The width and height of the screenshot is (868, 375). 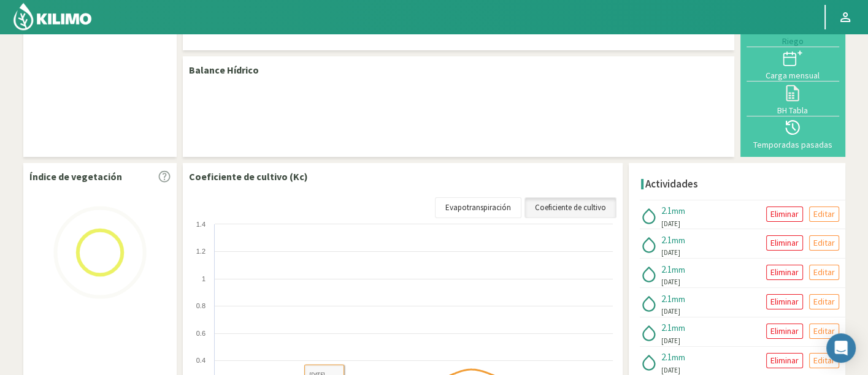 I want to click on text: 1, so click(x=203, y=279).